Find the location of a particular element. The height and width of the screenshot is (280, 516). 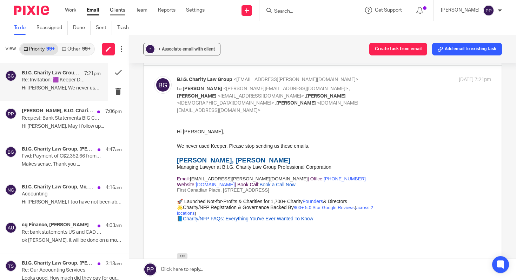

a: Charity/NFP FAQs: Everything You've Ever Wanted To Know is located at coordinates (71, 91).